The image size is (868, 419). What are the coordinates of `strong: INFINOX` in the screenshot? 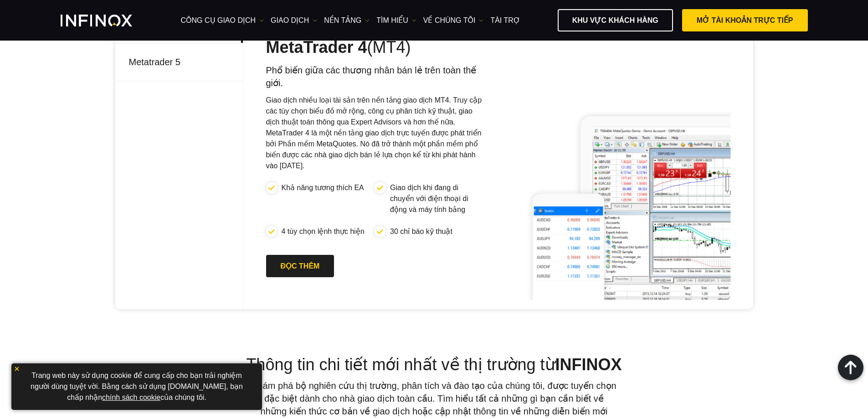 It's located at (588, 365).